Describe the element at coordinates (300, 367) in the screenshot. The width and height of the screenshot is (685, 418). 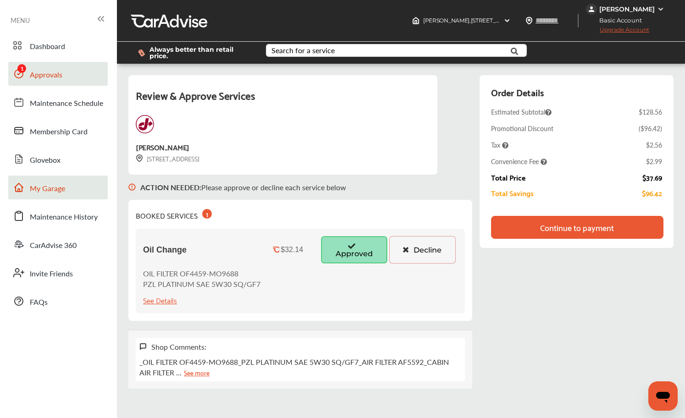
I see `p: _OIL FILTER OF4459-MO9688_PZL PLATINUM SAE 5W30 SQ/GF7_AIR FILTER AF5592_CABIN AIR FILTER …` at that location.